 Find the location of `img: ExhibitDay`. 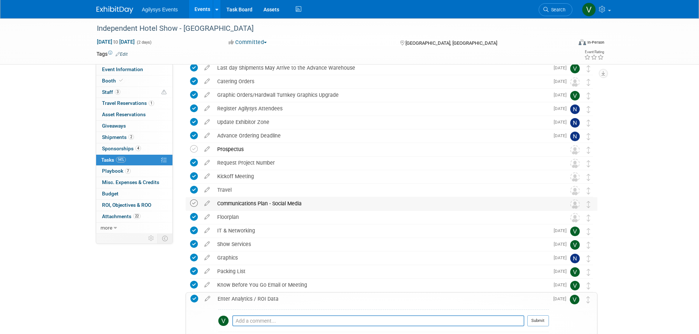

img: ExhibitDay is located at coordinates (115, 10).